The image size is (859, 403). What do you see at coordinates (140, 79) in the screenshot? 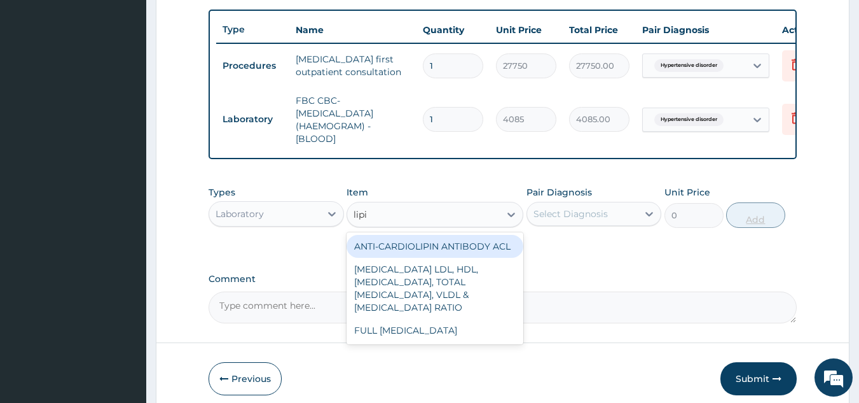
I see `div: Chat with us now` at bounding box center [140, 79].